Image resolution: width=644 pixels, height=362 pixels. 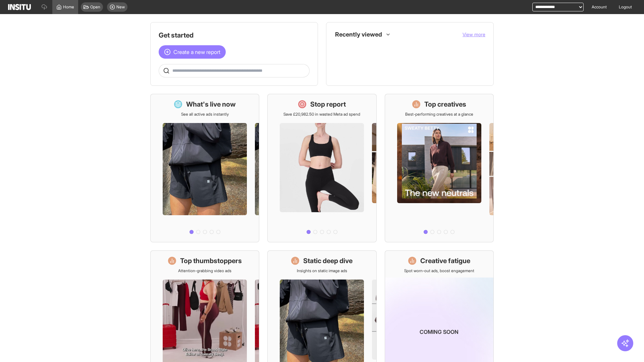 I want to click on span: Home, so click(x=69, y=7).